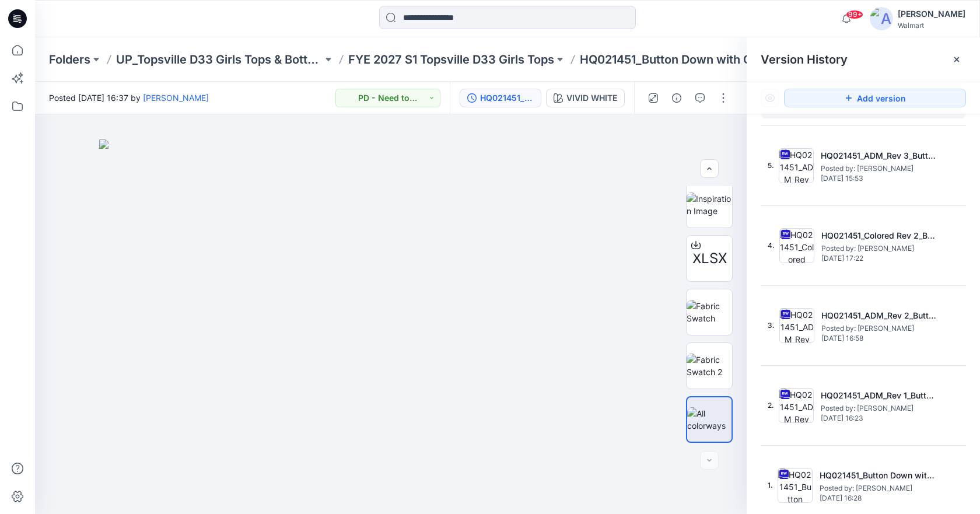 This screenshot has width=980, height=514. What do you see at coordinates (797, 246) in the screenshot?
I see `img: HQ021451_Colored Rev 2_Button Down with Cami` at bounding box center [797, 246].